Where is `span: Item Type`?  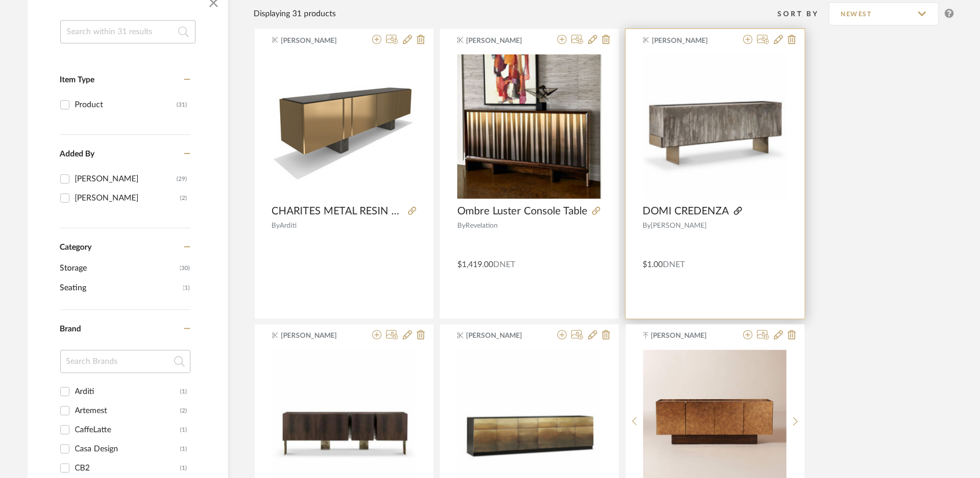
span: Item Type is located at coordinates (78, 80).